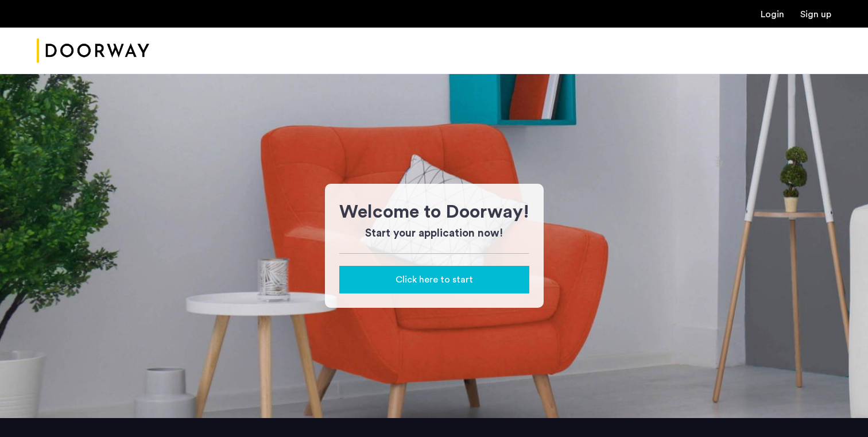 Image resolution: width=868 pixels, height=437 pixels. I want to click on span: Click here to start, so click(434, 279).